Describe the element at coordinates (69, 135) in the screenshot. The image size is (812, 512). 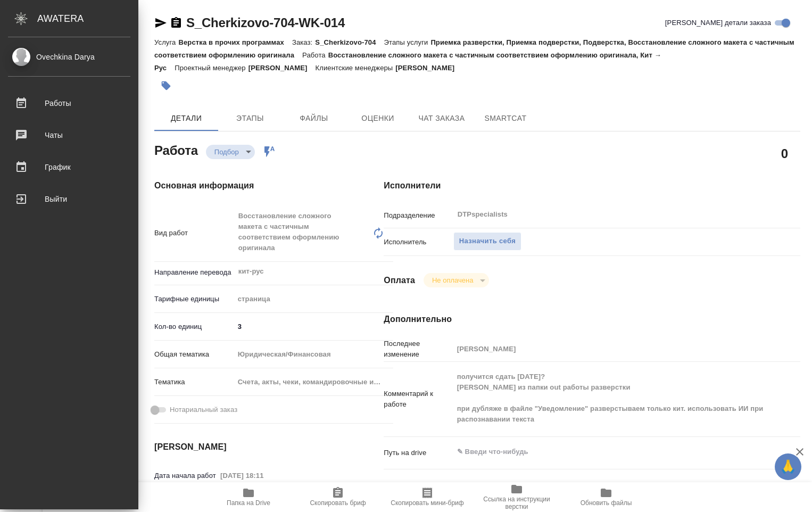
I see `div: Чаты` at that location.